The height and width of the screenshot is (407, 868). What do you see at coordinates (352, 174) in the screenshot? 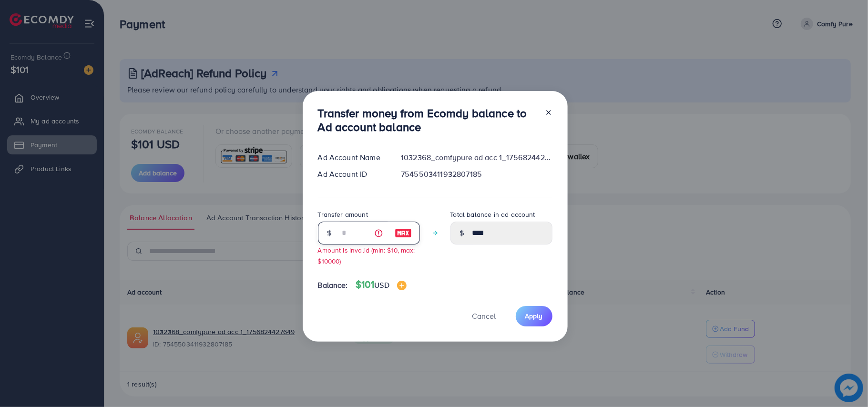
I see `div: Ad Account ID` at bounding box center [352, 174].